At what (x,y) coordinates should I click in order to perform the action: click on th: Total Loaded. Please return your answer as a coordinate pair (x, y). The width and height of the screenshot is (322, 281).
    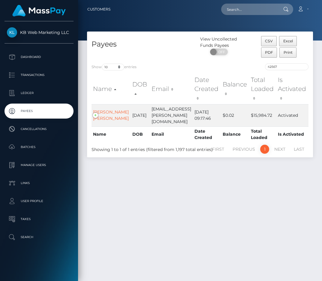
    Looking at the image, I should click on (263, 134).